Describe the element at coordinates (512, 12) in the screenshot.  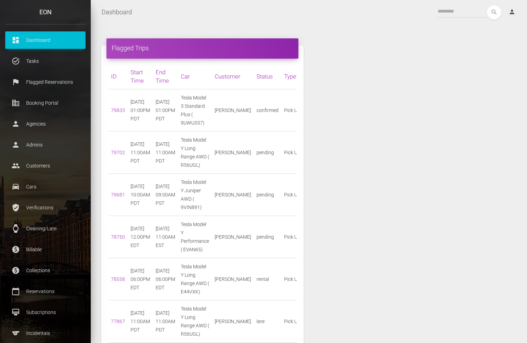
I see `i: person` at that location.